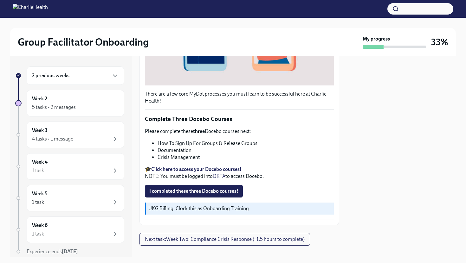 This screenshot has height=263, width=466. Describe the element at coordinates (40, 226) in the screenshot. I see `h6: Week 6` at that location.